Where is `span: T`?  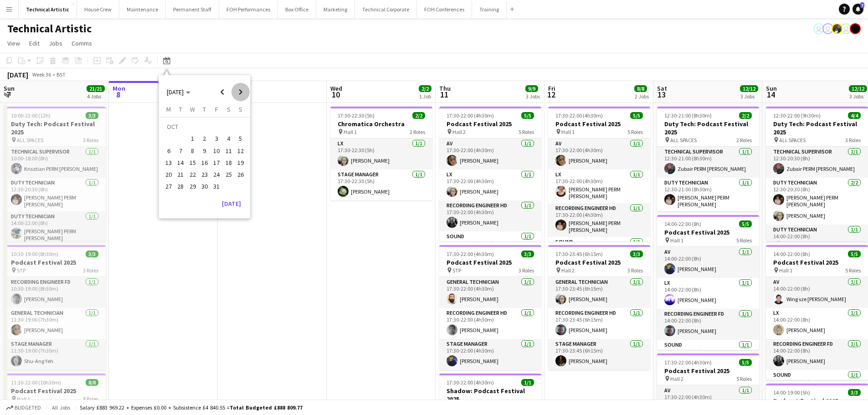
span: T is located at coordinates (180, 109).